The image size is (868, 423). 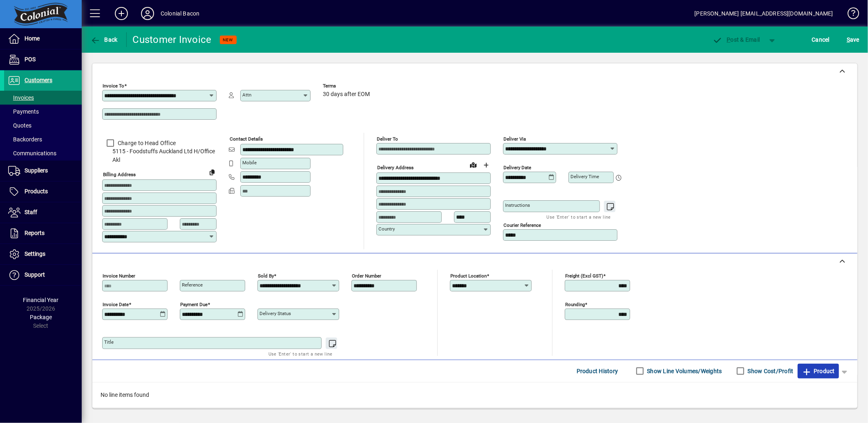 I want to click on mat-label: Reference, so click(x=192, y=285).